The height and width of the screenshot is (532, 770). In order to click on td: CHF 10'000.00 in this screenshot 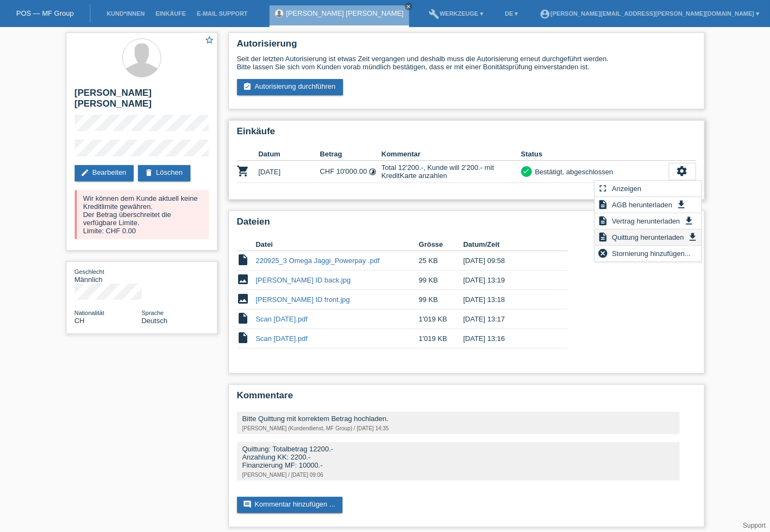, I will do `click(351, 171)`.